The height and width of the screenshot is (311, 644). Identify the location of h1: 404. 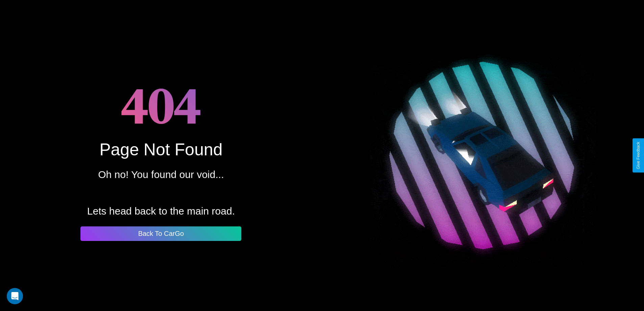
(161, 105).